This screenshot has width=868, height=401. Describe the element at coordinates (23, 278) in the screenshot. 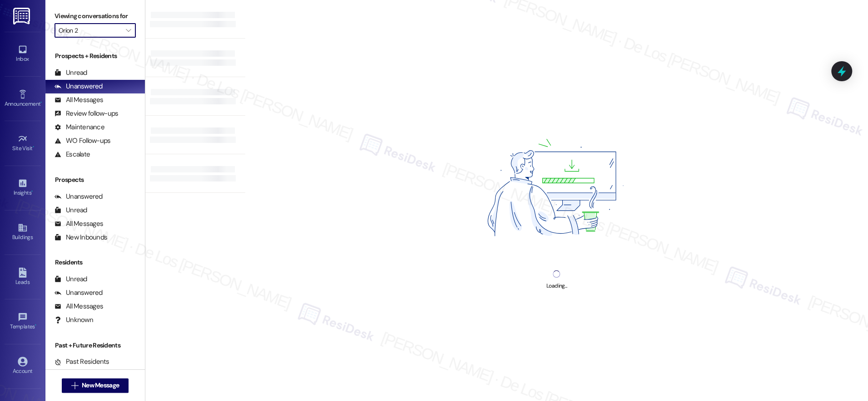

I see `a: Leads` at that location.